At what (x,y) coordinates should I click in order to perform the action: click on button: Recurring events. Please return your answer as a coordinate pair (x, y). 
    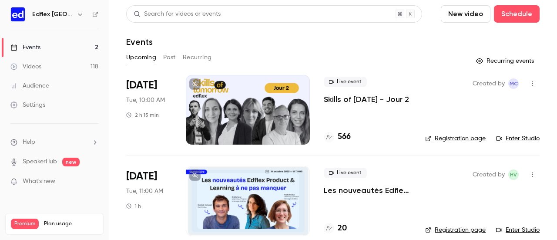
    Looking at the image, I should click on (506, 61).